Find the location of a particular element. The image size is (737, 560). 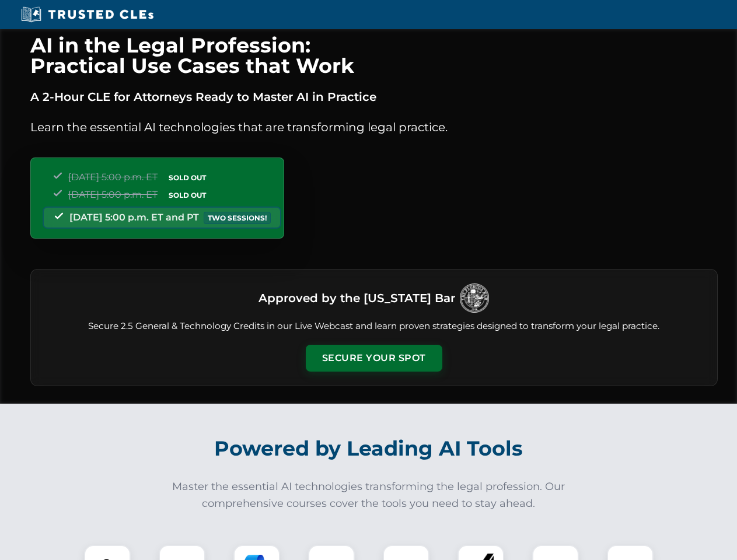

p: Secure 2.5 General & Technology Credits in our Live Webcast and learn proven strategies designed ... is located at coordinates (374, 326).